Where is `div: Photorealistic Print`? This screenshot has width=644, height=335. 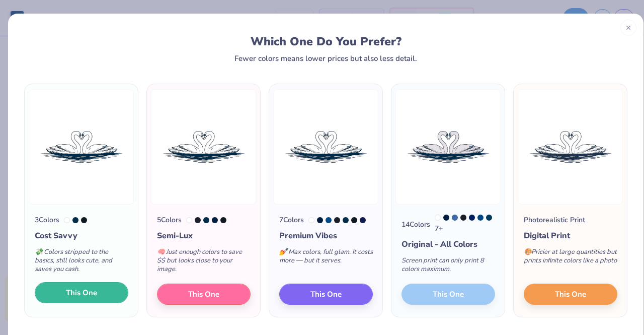 div: Photorealistic Print is located at coordinates (554, 219).